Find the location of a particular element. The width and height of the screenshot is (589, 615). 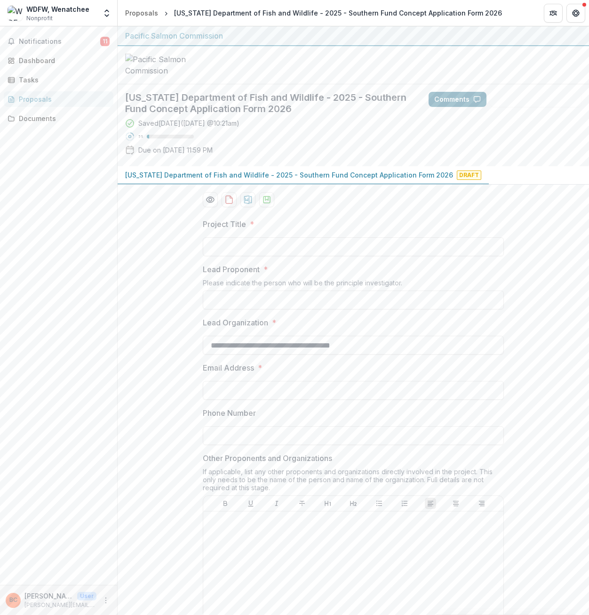

a: Dashboard is located at coordinates (58, 60).